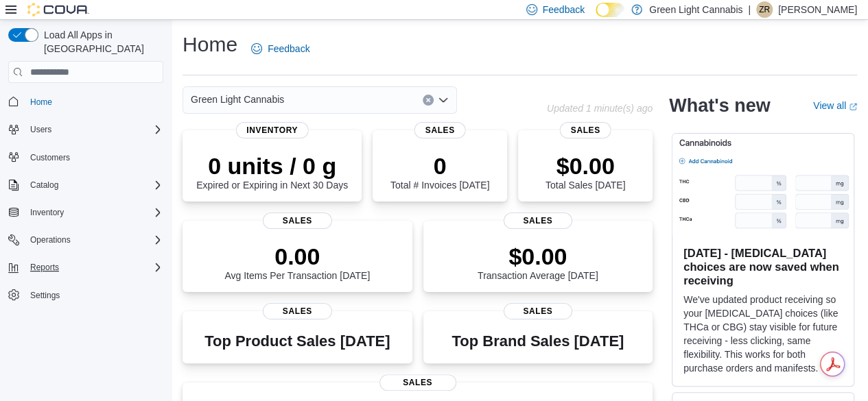 The height and width of the screenshot is (401, 868). What do you see at coordinates (835, 105) in the screenshot?
I see `a: View allExternal link` at bounding box center [835, 105].